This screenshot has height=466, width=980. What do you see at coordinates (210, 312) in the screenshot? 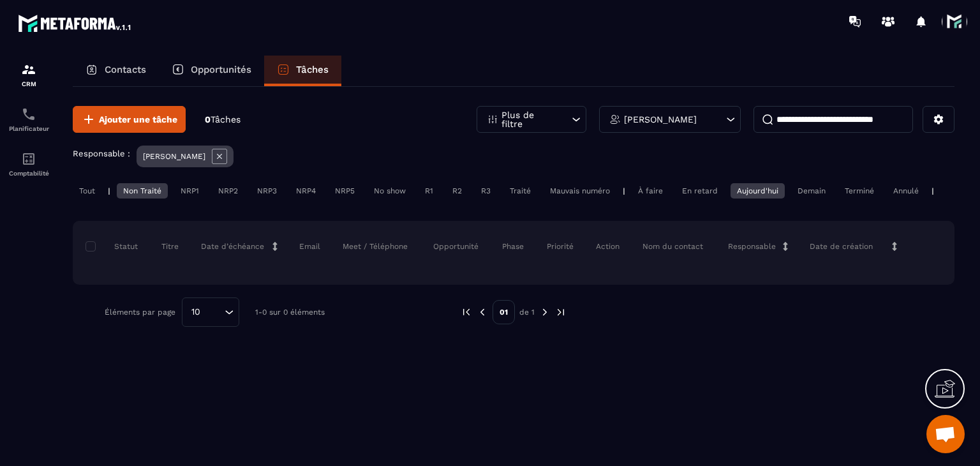
I see `div: Search for option` at bounding box center [210, 312].